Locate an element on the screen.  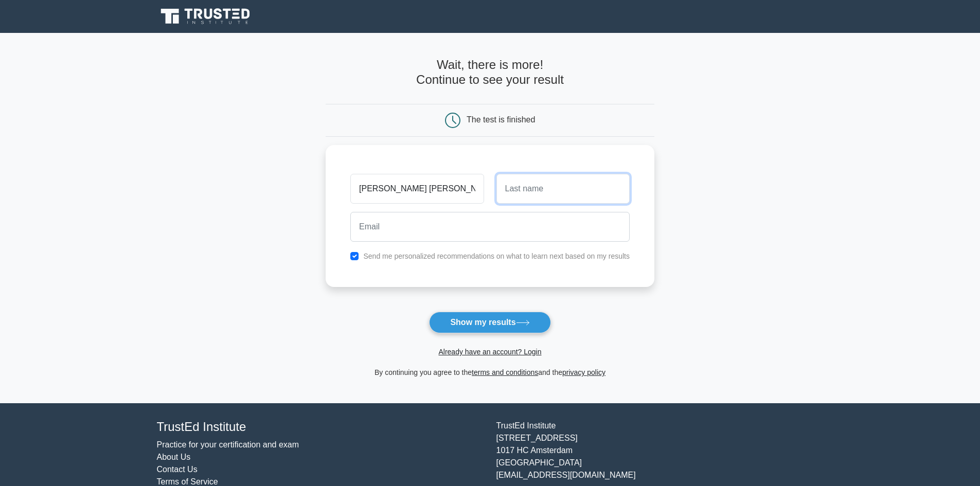
input: Email is located at coordinates (490, 227).